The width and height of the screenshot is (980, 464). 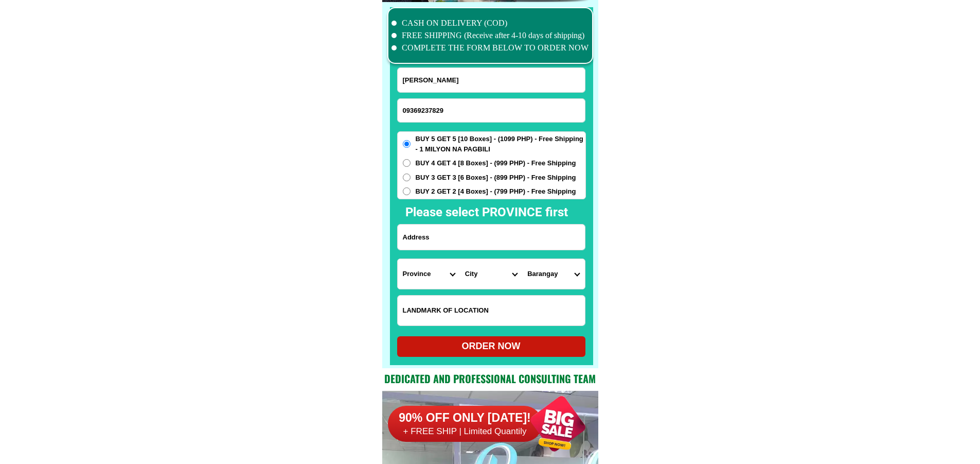 What do you see at coordinates (406, 191) in the screenshot?
I see `input: BUY 2 GET 2 [4 Boxes] - (799 PHP) - Free Shipping` at bounding box center [406, 191].